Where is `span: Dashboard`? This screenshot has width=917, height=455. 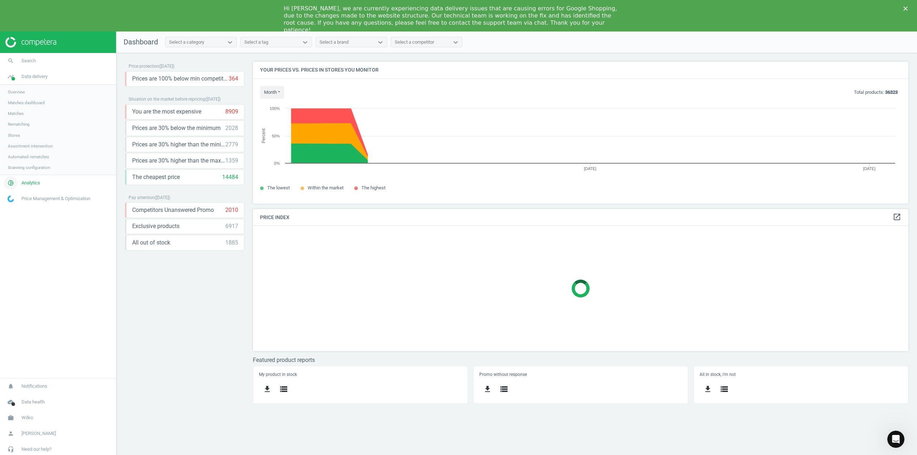
span: Dashboard is located at coordinates (141, 42).